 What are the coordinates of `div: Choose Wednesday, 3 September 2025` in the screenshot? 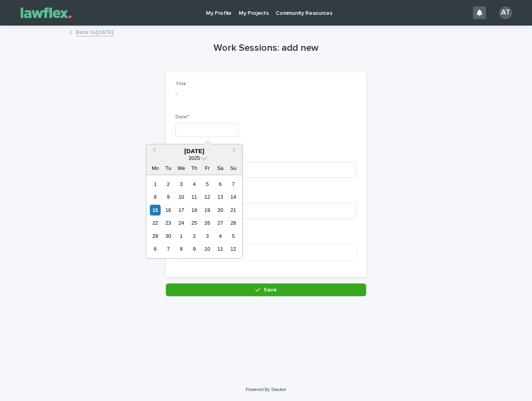 It's located at (181, 184).